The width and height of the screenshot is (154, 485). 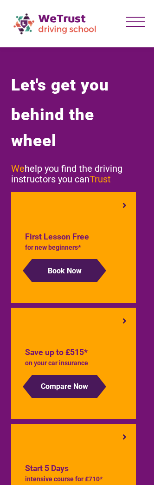 I want to click on span: for new beginners*, so click(x=53, y=247).